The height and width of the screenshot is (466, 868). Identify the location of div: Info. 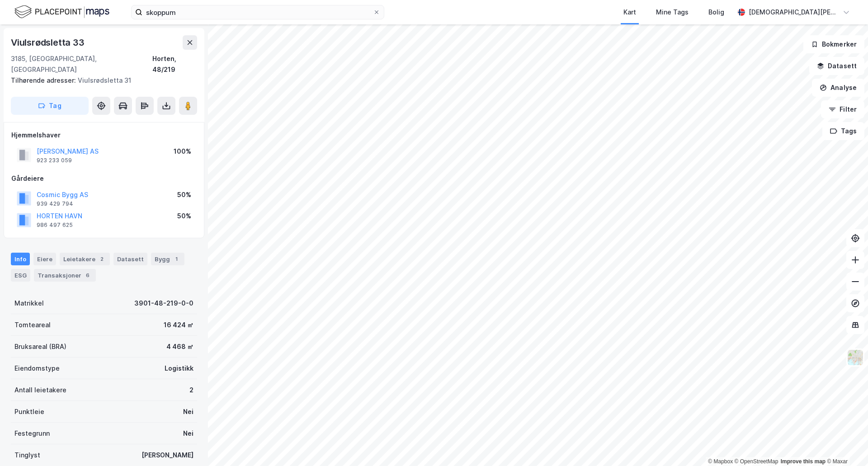
(20, 259).